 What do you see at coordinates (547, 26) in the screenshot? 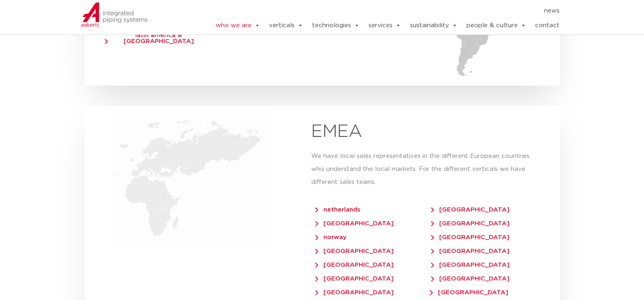
I see `a: contact` at bounding box center [547, 26].